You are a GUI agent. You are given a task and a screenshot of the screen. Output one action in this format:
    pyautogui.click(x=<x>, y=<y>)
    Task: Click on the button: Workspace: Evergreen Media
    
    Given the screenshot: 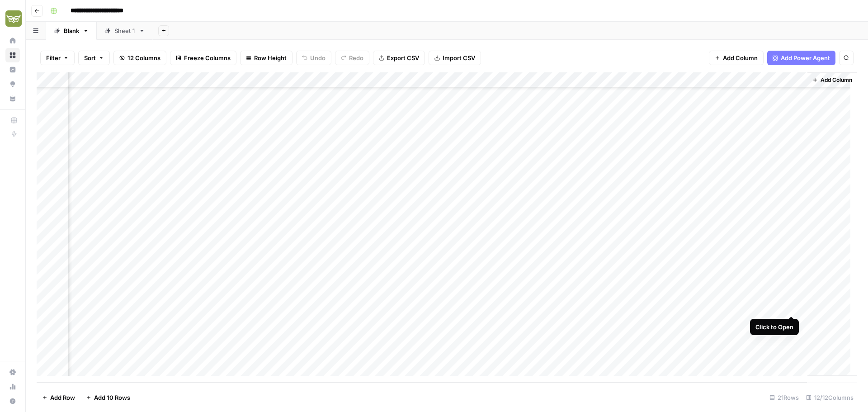 What is the action you would take?
    pyautogui.click(x=13, y=19)
    